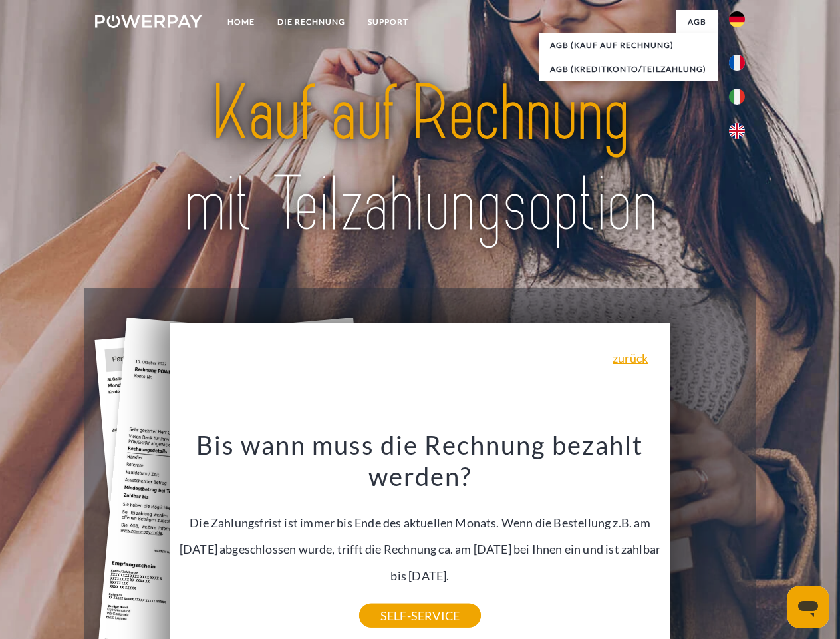 The height and width of the screenshot is (639, 840). Describe the element at coordinates (421, 460) in the screenshot. I see `h3: Bis wann muss die Rechnung bezahlt werden?` at that location.